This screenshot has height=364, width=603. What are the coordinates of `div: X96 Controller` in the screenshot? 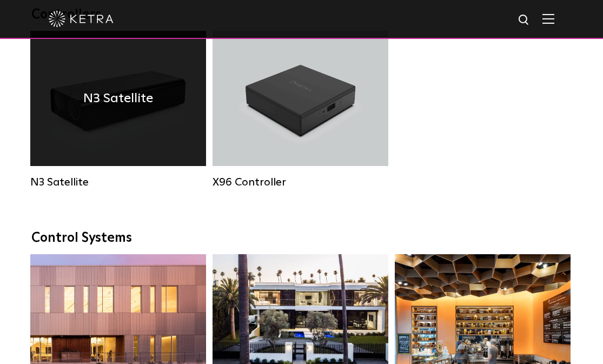 It's located at (300, 182).